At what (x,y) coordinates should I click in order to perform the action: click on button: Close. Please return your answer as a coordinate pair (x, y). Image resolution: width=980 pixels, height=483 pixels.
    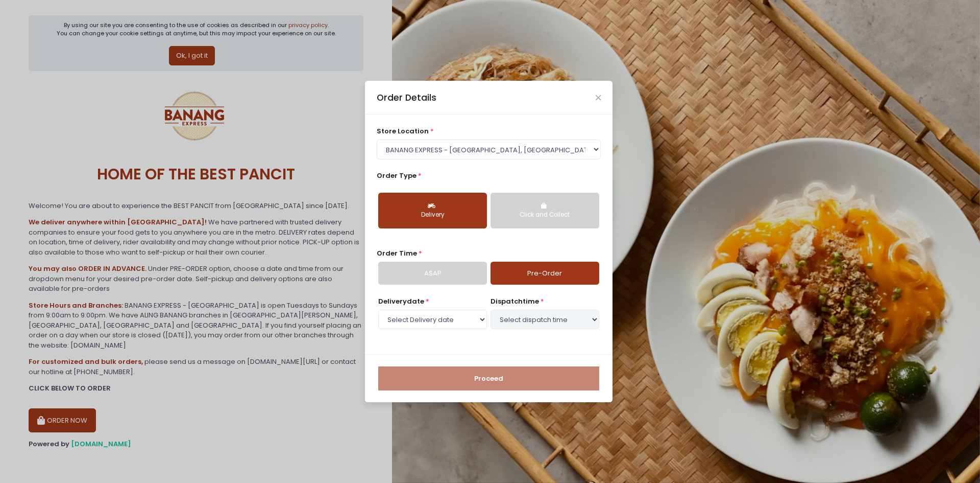
    Looking at the image, I should click on (598, 98).